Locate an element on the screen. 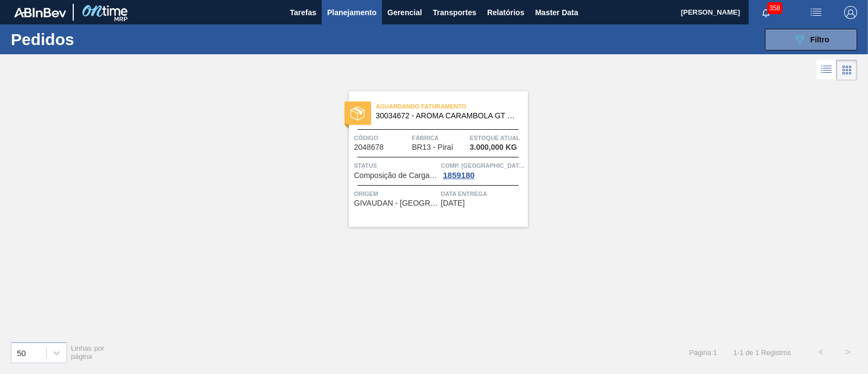 The width and height of the screenshot is (868, 374). div: Visão em Lista is located at coordinates (827, 70).